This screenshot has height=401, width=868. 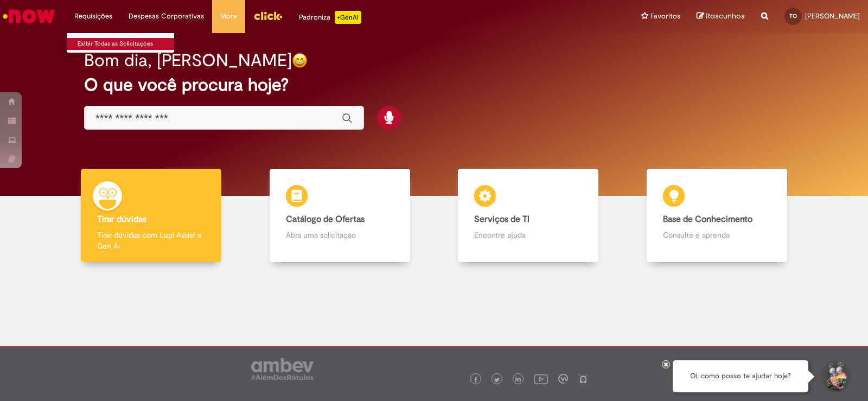 What do you see at coordinates (122, 219) in the screenshot?
I see `b: Tirar dúvidas` at bounding box center [122, 219].